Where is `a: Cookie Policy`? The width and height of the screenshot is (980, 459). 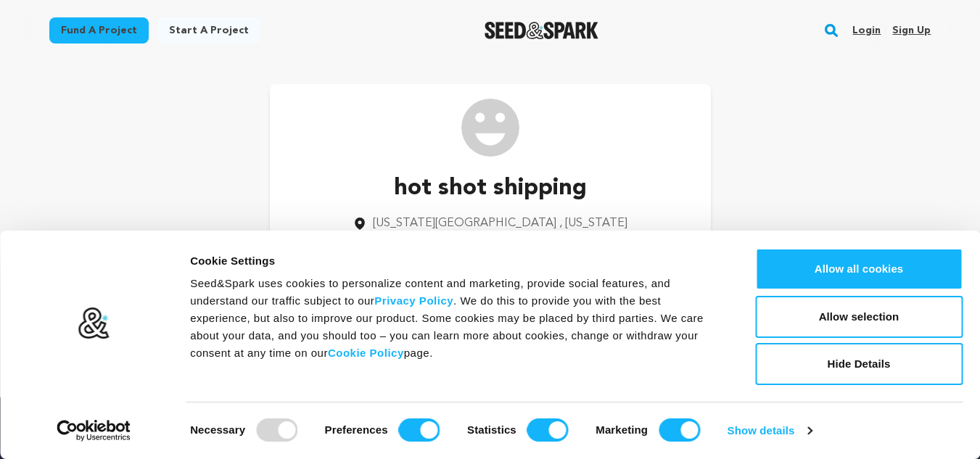
a: Cookie Policy is located at coordinates (365, 352).